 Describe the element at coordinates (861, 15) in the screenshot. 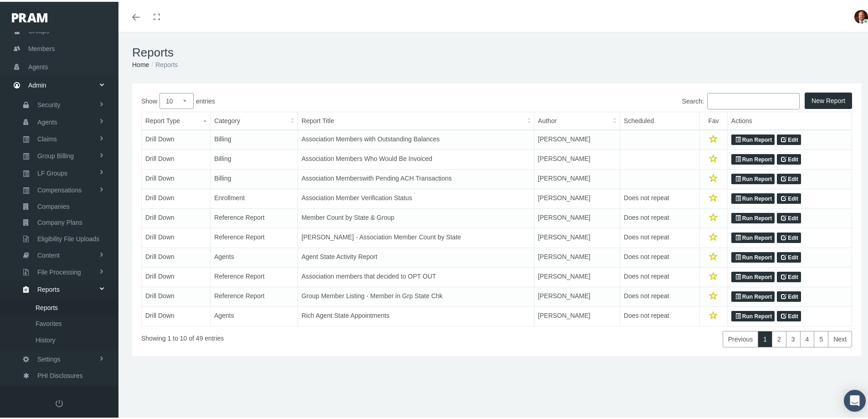

I see `img: S_Profile_Picture_693.jpg` at that location.